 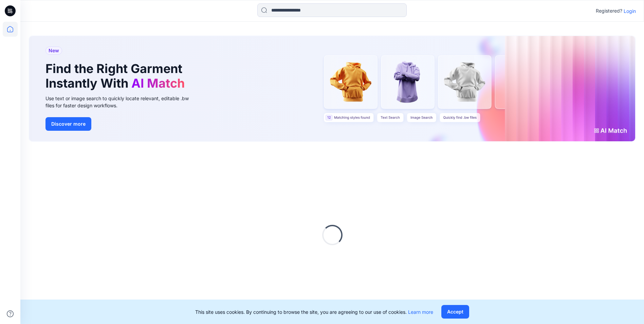 I want to click on p: This site uses cookies. By continuing to browse the site, you are agreeing to our use of cookies., so click(x=314, y=311).